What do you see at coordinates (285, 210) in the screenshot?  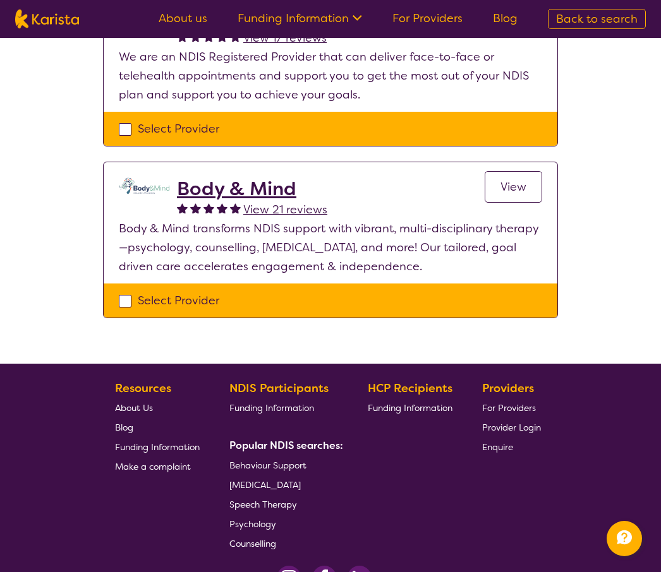 I see `a: View 21 reviews` at bounding box center [285, 210].